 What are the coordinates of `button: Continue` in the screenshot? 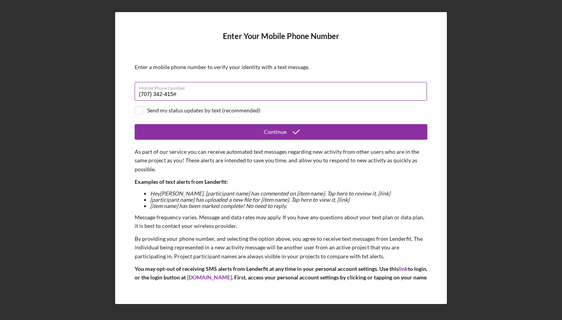 It's located at (281, 132).